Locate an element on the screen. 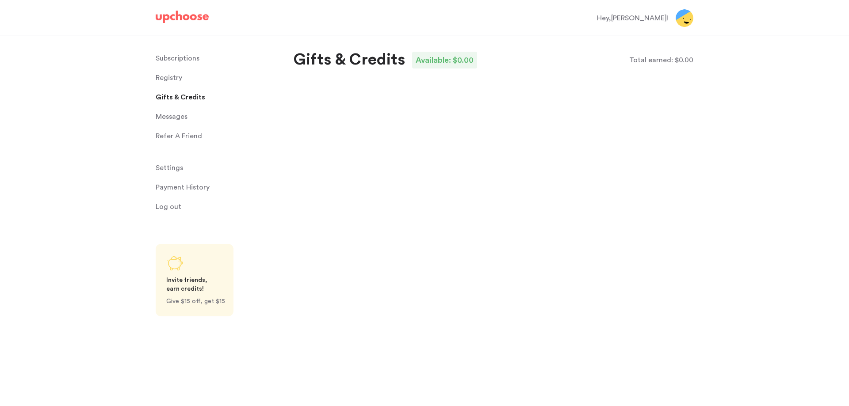 The height and width of the screenshot is (406, 849). span: Registry is located at coordinates (169, 78).